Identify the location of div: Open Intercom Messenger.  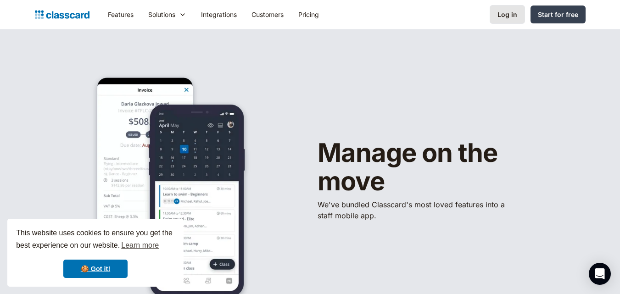
(600, 274).